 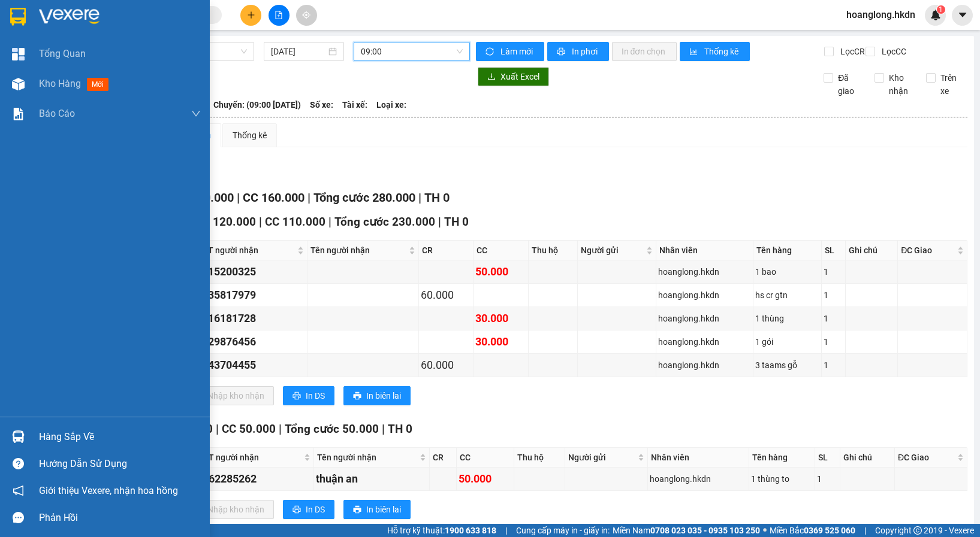 I want to click on div: thuận an, so click(x=371, y=479).